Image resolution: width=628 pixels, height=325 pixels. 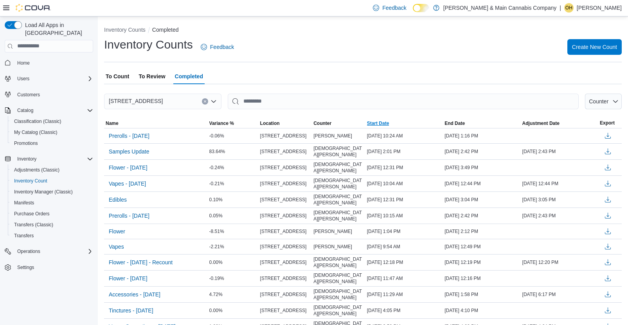 What do you see at coordinates (118, 199) in the screenshot?
I see `span: Edibles` at bounding box center [118, 199].